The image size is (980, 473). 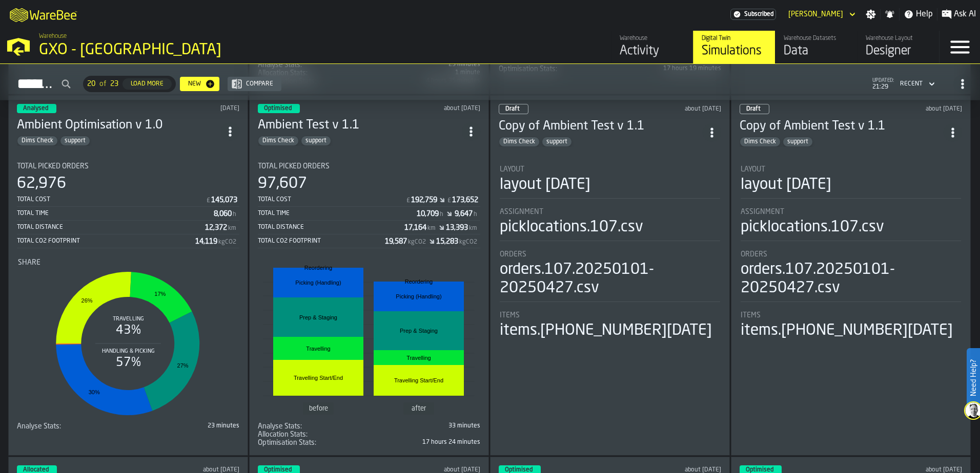 I want to click on span: Allocation Stats:, so click(x=283, y=435).